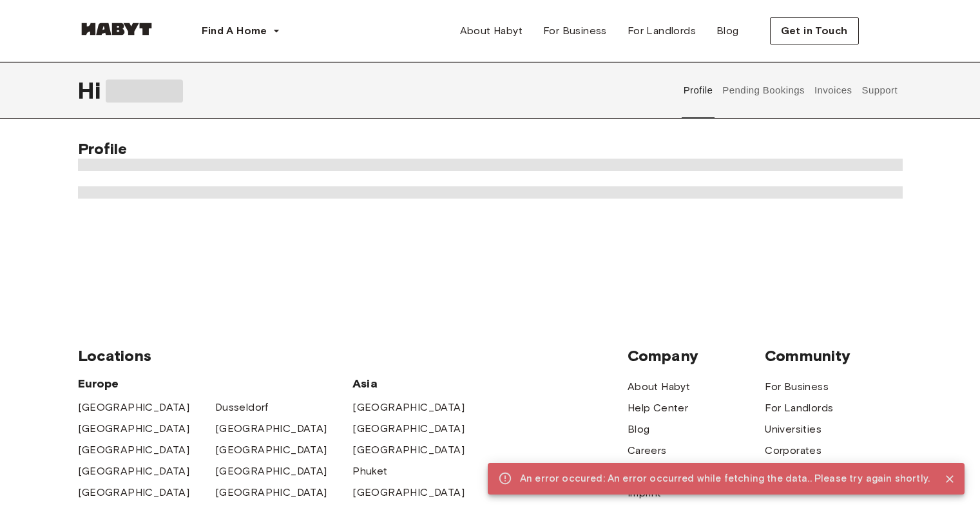  I want to click on span: Company, so click(696, 356).